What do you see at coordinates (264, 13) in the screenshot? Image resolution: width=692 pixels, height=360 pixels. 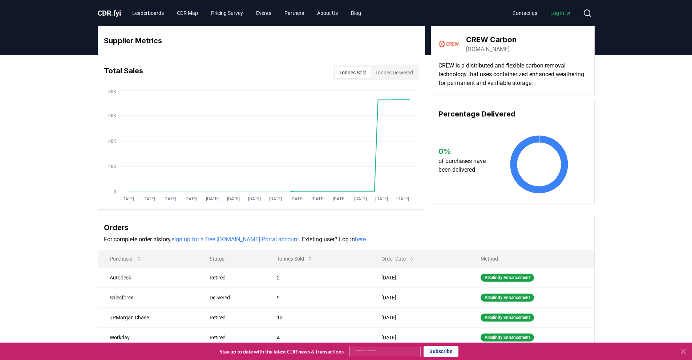 I see `a: Events` at bounding box center [264, 13].